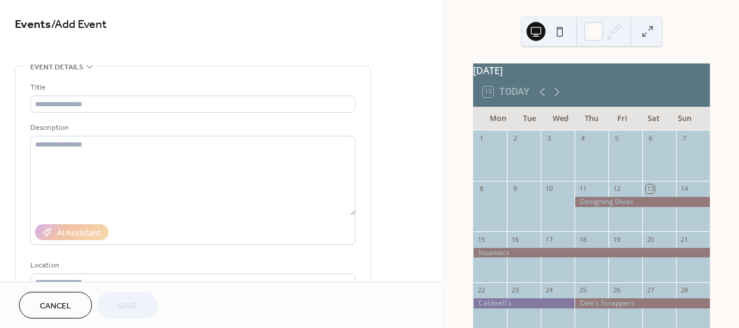 The image size is (739, 328). What do you see at coordinates (481, 138) in the screenshot?
I see `div: 1` at bounding box center [481, 138].